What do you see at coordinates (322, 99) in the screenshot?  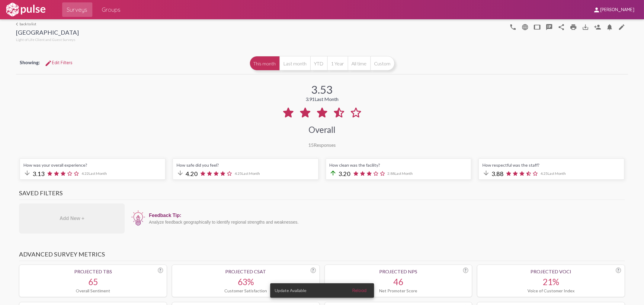 I see `div: 3.91` at bounding box center [322, 99].